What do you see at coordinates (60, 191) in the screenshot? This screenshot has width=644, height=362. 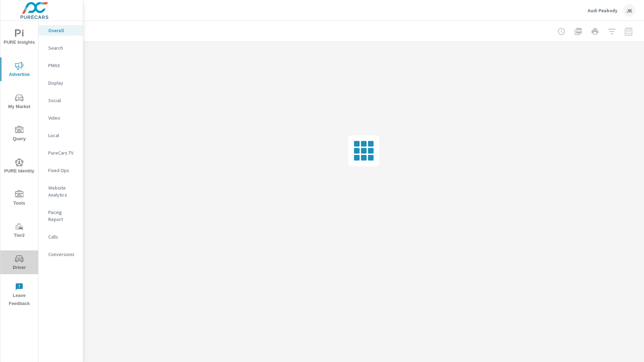 I see `div: Website Analytics` at bounding box center [60, 191].